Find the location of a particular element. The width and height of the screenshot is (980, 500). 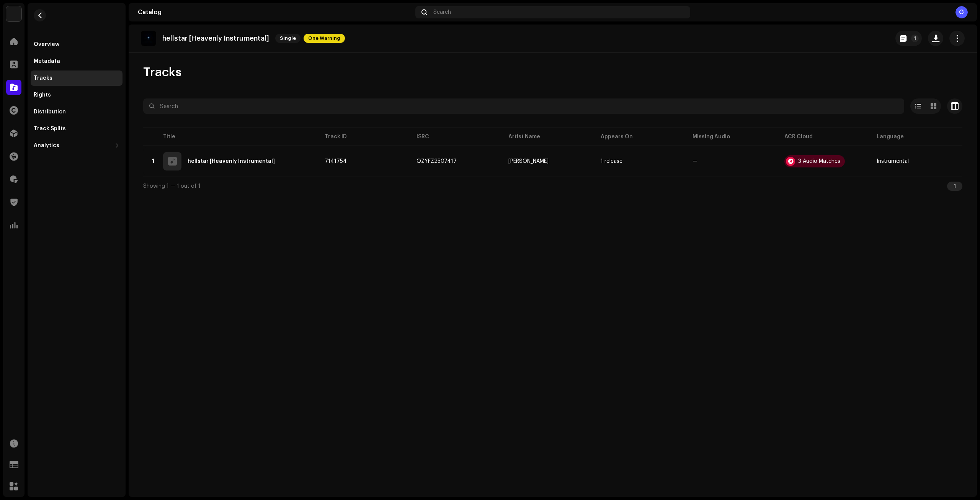

span: Showing 1 — 1 out of 1 is located at coordinates (172, 186).